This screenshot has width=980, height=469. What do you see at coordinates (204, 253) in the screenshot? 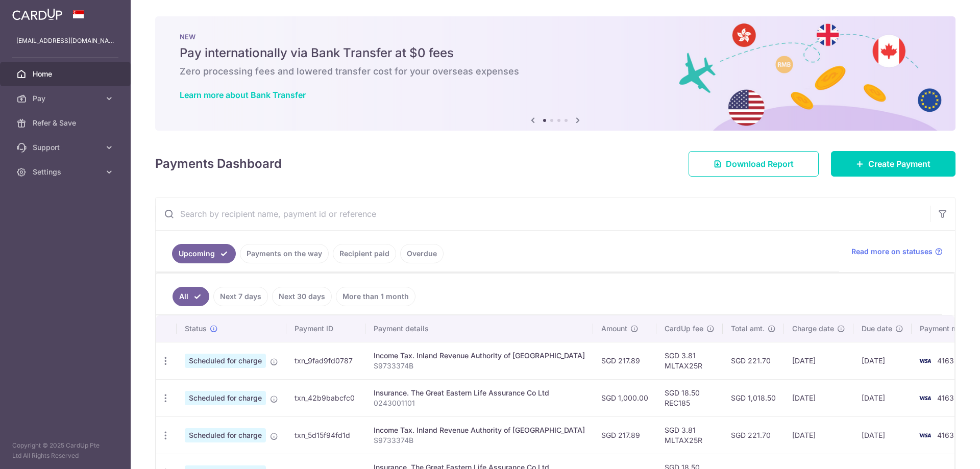
I see `a: Upcoming` at bounding box center [204, 253].